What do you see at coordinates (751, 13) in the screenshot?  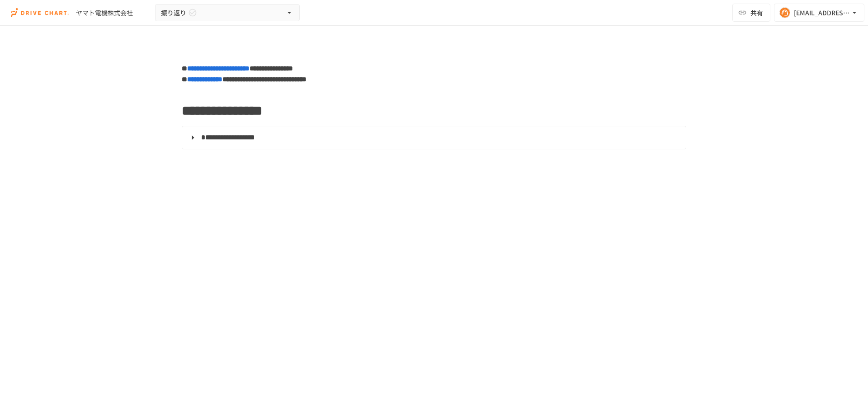 I see `button: 共有` at bounding box center [751, 13].